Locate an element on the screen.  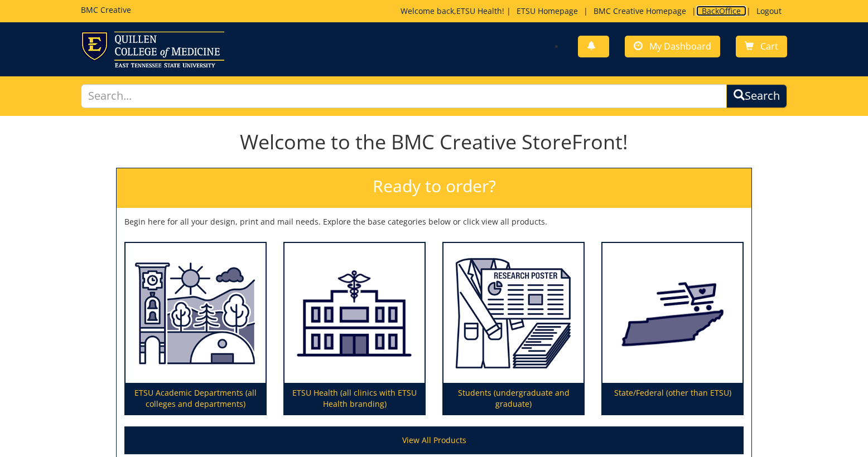
h2: Ready to order? is located at coordinates (434, 188).